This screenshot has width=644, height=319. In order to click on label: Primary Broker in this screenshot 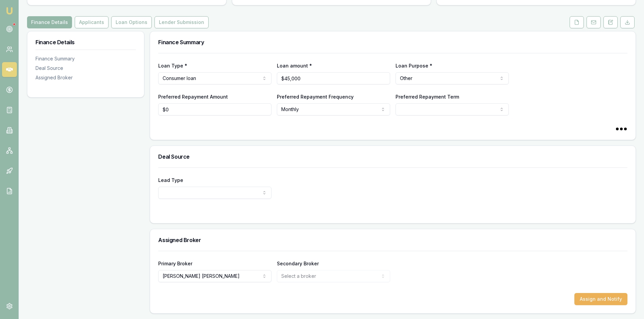, I will do `click(175, 263)`.